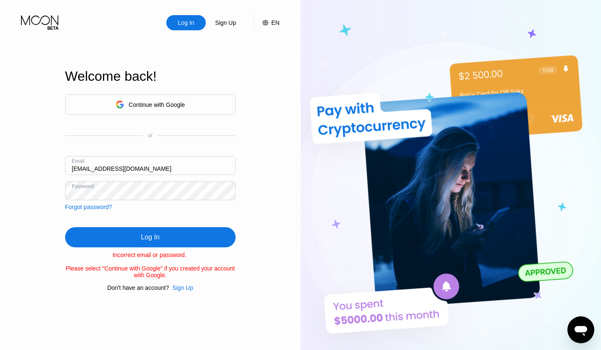 The width and height of the screenshot is (601, 350). I want to click on div: Email, so click(78, 161).